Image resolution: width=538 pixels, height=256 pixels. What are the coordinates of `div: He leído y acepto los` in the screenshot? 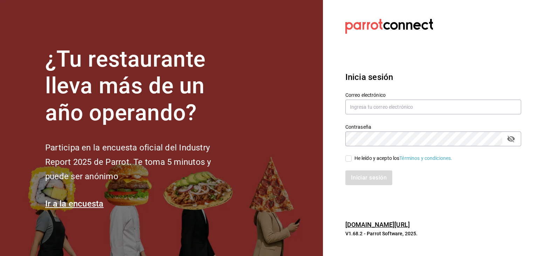 It's located at (403, 158).